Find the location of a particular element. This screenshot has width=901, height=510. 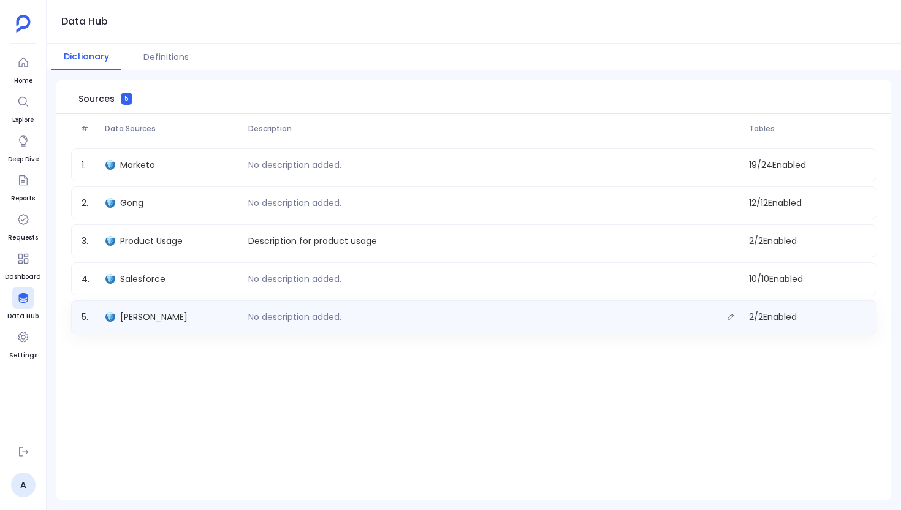

a: Deep Dive is located at coordinates (23, 147).